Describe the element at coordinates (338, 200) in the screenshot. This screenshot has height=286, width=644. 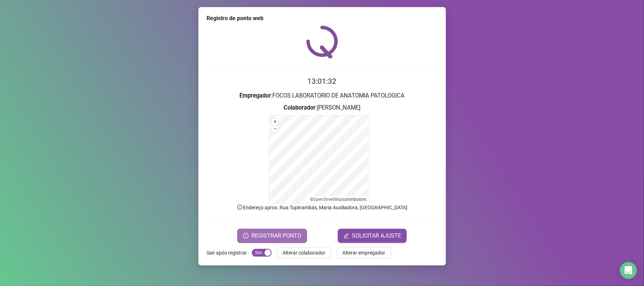
I see `li: © contributors.` at that location.